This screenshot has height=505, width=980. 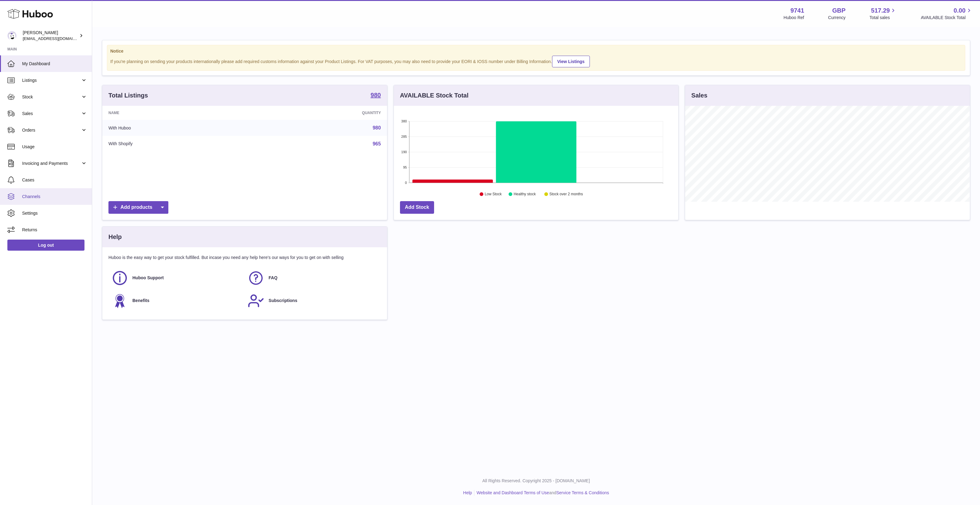 I want to click on h3: Sales, so click(x=699, y=95).